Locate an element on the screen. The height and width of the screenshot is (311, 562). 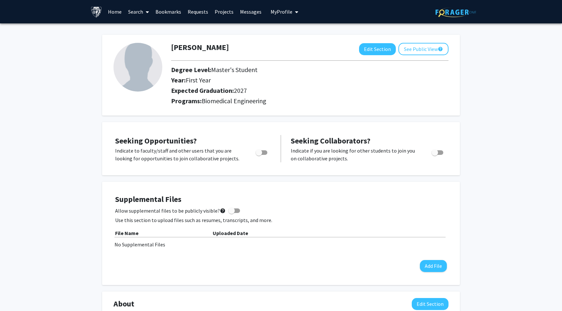
button: See Public View is located at coordinates (423, 49).